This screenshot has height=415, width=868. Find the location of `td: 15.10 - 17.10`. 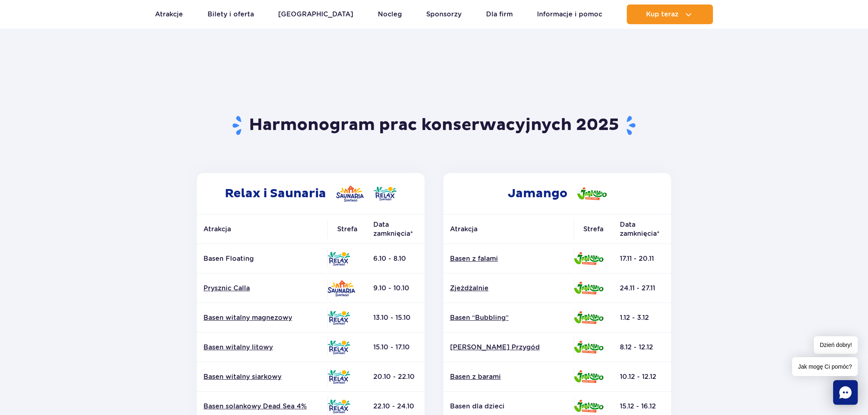

td: 15.10 - 17.10 is located at coordinates (395, 348).